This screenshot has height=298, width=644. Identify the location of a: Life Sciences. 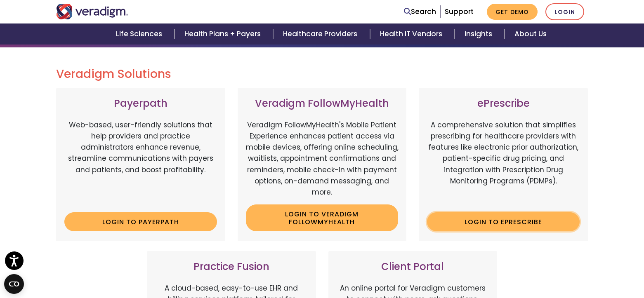
(140, 34).